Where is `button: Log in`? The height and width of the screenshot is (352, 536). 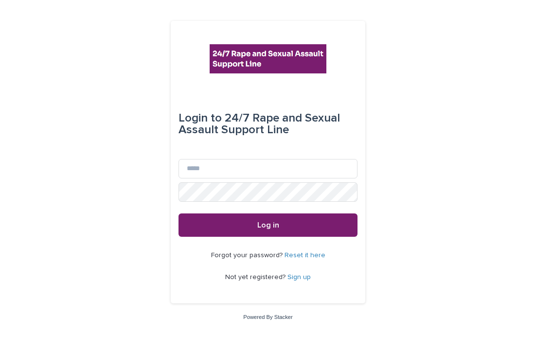 button: Log in is located at coordinates (268, 225).